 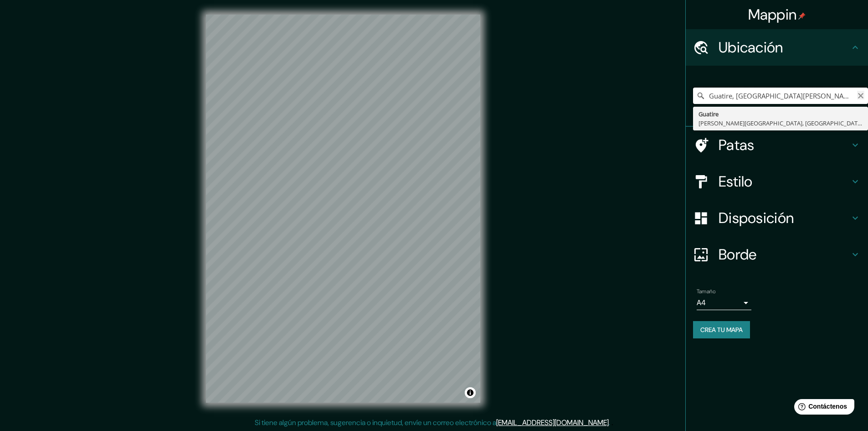 I want to click on font: Ubicación, so click(x=751, y=47).